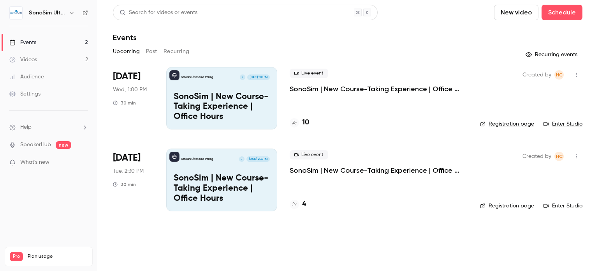 The width and height of the screenshot is (598, 271). I want to click on li: help-dropdown-opener, so click(49, 127).